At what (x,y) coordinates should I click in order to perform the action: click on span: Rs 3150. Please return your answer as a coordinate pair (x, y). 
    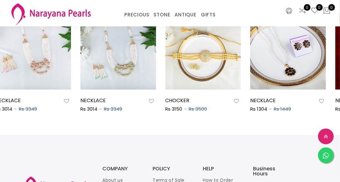
    Looking at the image, I should click on (174, 109).